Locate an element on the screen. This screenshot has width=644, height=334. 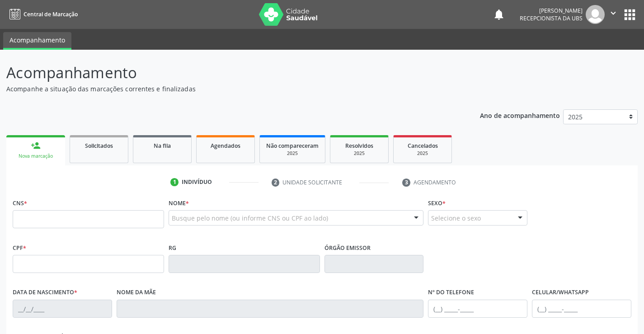
div: person_add is located at coordinates (36, 145).